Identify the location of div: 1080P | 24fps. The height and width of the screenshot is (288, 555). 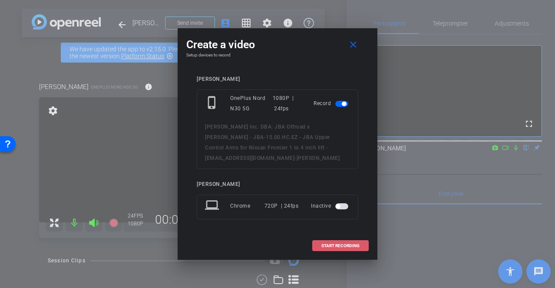
(287, 103).